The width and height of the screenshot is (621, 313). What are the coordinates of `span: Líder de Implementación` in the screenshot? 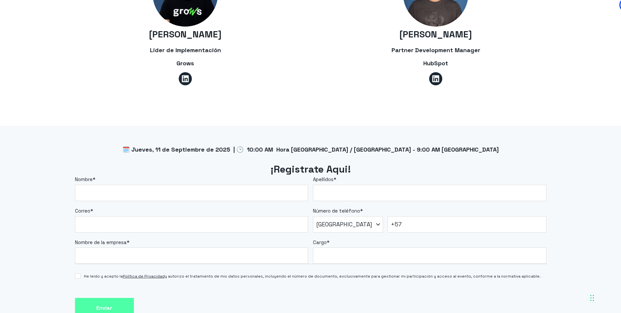 It's located at (185, 50).